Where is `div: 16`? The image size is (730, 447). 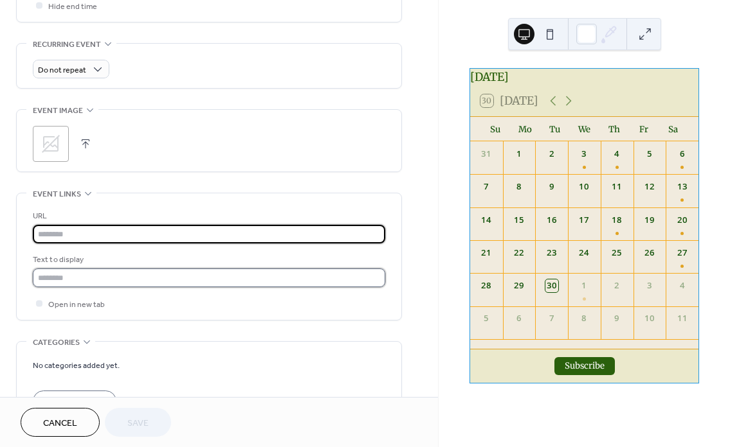
div: 16 is located at coordinates (551, 220).